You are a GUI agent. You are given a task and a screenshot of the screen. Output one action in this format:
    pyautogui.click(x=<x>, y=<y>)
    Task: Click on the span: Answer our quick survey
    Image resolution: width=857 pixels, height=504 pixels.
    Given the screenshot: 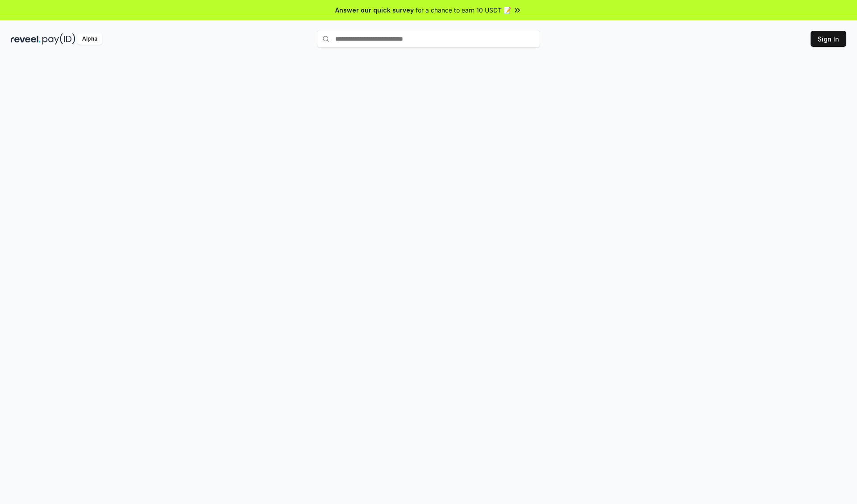 What is the action you would take?
    pyautogui.click(x=375, y=10)
    